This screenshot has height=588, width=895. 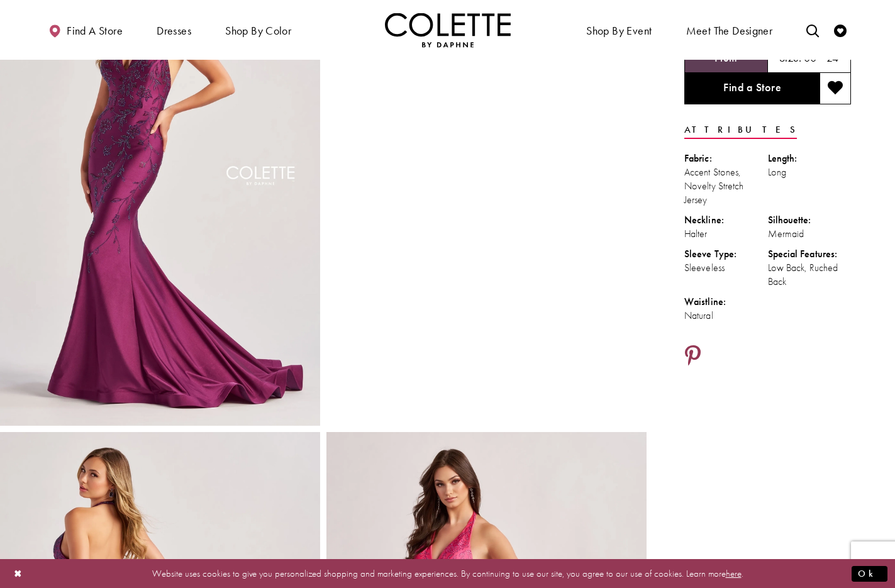 What do you see at coordinates (726, 158) in the screenshot?
I see `div: Fabric:` at bounding box center [726, 158].